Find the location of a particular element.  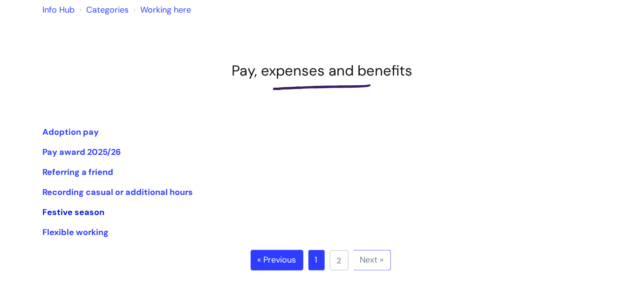

a: Recording casual or additional hours is located at coordinates (118, 192).